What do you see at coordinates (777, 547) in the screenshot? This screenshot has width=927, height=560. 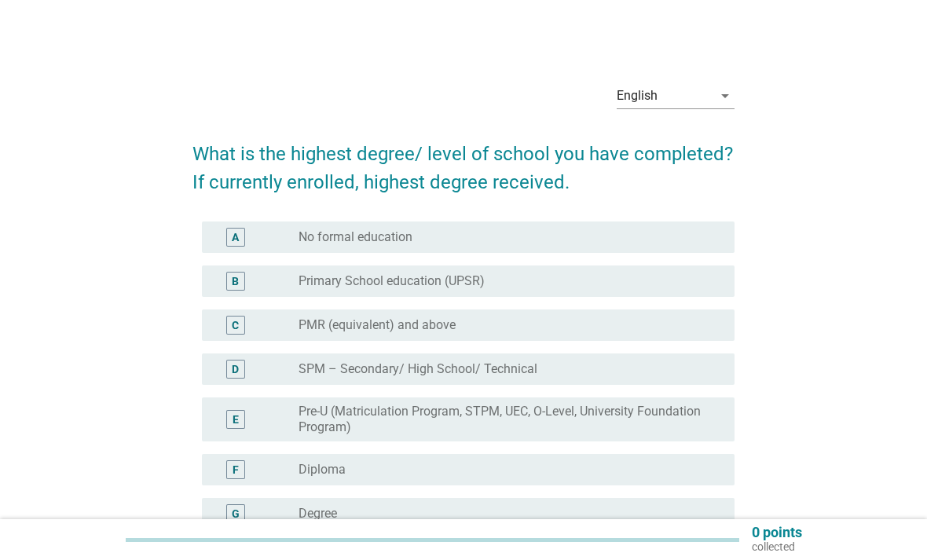 I see `p: collected` at bounding box center [777, 547].